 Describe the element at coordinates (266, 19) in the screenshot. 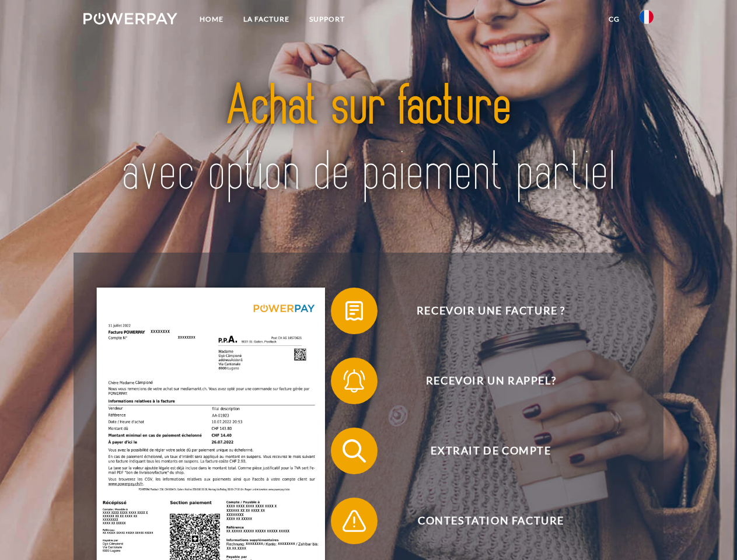

I see `a: LA FACTURE` at that location.